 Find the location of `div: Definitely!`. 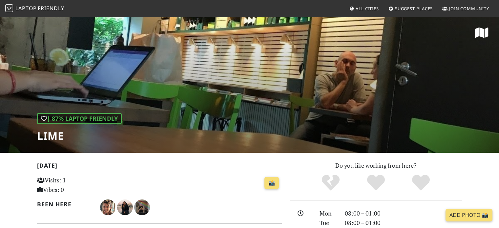

div: Definitely! is located at coordinates (421, 183).